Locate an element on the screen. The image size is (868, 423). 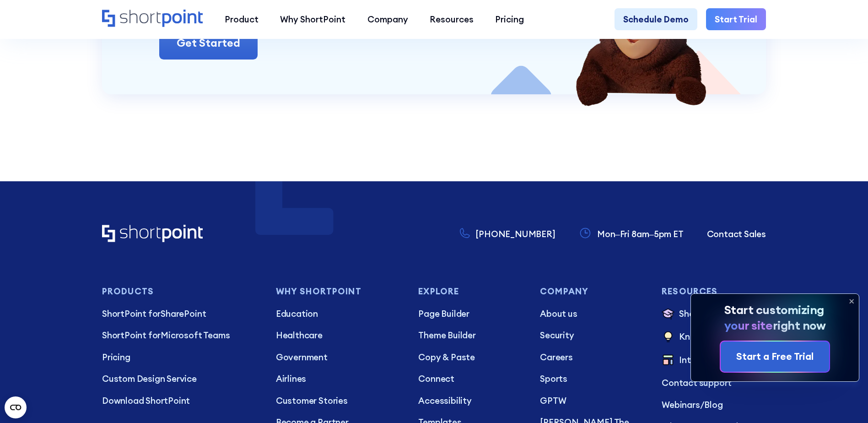
a: Product is located at coordinates (241, 19).